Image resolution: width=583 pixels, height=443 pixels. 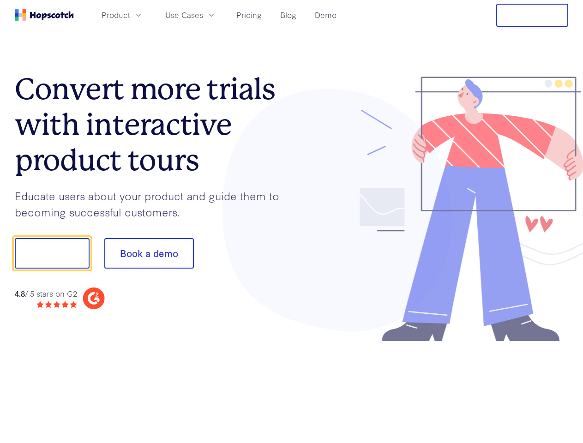 What do you see at coordinates (149, 253) in the screenshot?
I see `button: Book a demo` at bounding box center [149, 253].